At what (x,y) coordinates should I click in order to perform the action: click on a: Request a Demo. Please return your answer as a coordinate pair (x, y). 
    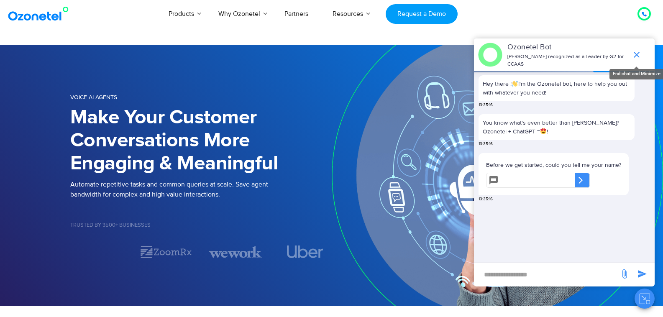
    Looking at the image, I should click on (421, 14).